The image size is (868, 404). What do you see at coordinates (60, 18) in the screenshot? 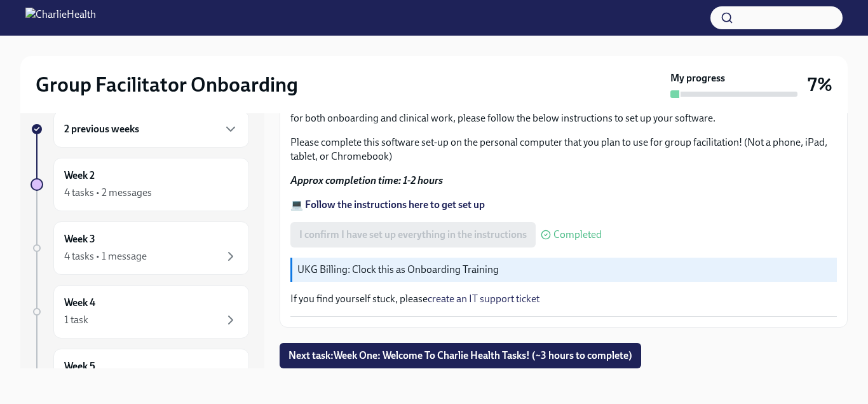
I see `img: CharlieHealth` at bounding box center [60, 18].